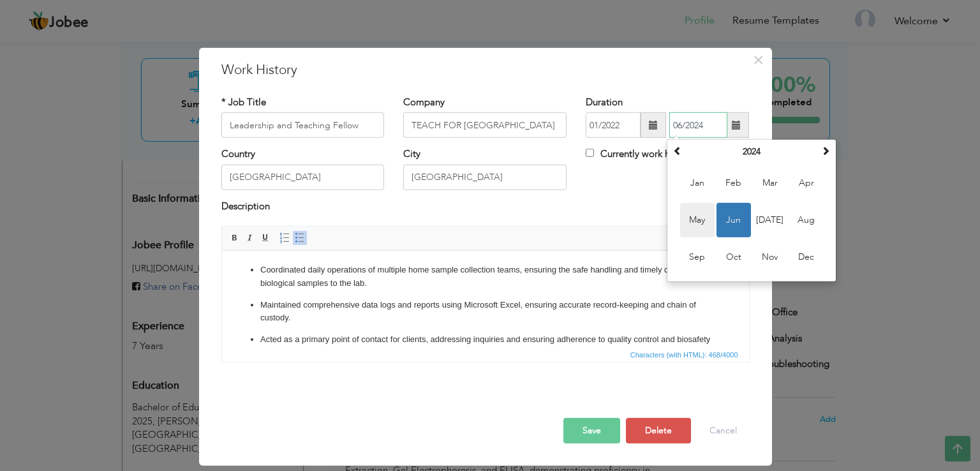 Image resolution: width=980 pixels, height=471 pixels. What do you see at coordinates (424, 102) in the screenshot?
I see `label: Company` at bounding box center [424, 102].